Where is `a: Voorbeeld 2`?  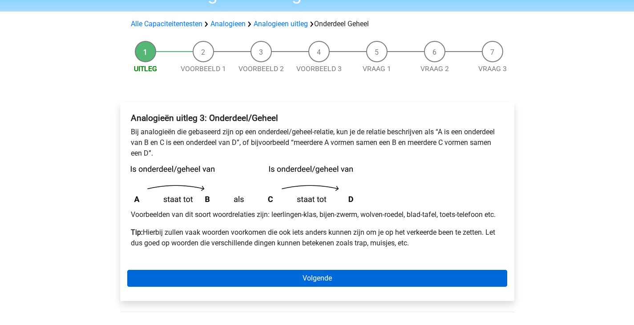 a: Voorbeeld 2 is located at coordinates (261, 69).